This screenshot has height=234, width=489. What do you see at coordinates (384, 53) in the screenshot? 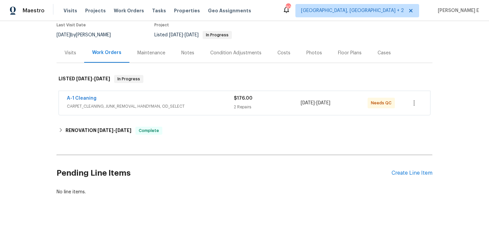
I see `div: Cases` at bounding box center [384, 53].